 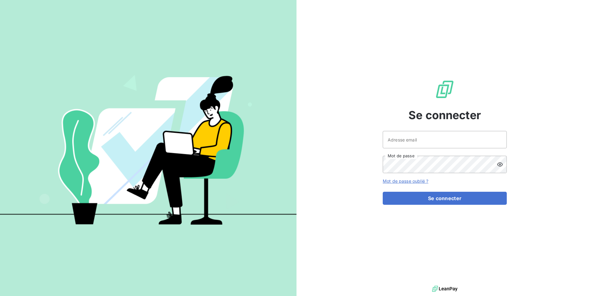 What do you see at coordinates (444, 289) in the screenshot?
I see `img: logo` at bounding box center [444, 289].